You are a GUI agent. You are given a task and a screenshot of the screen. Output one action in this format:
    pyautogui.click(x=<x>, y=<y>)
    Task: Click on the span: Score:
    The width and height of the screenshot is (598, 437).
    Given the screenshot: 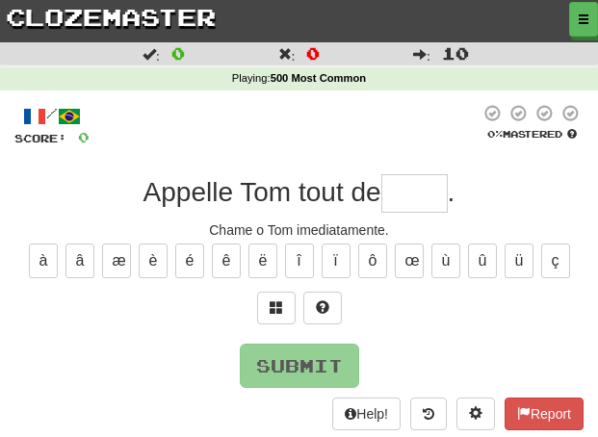 What is the action you would take?
    pyautogui.click(x=40, y=138)
    